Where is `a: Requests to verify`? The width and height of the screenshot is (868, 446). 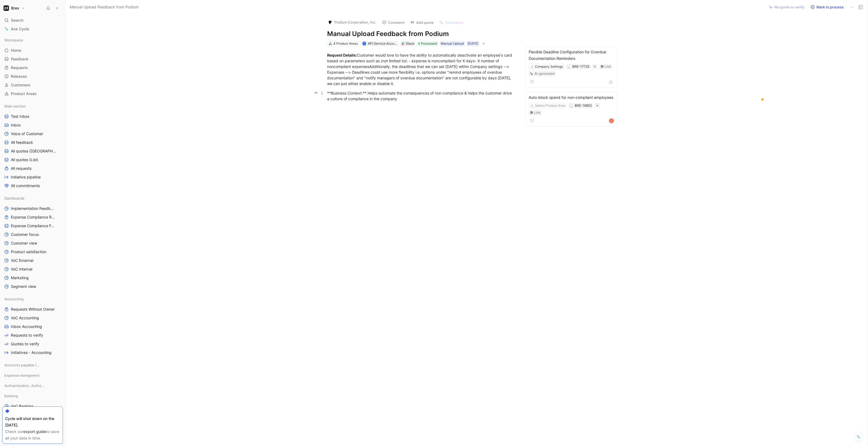 a: Requests to verify is located at coordinates (32, 336).